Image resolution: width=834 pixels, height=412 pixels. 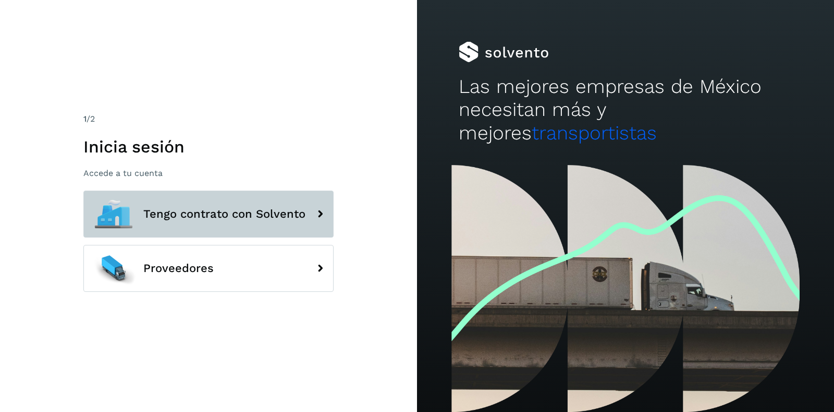 What do you see at coordinates (209, 268) in the screenshot?
I see `button: Proveedores` at bounding box center [209, 268].